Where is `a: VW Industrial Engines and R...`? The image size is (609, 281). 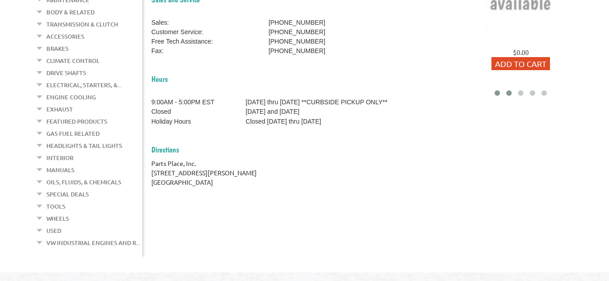
a: VW Industrial Engines and R... is located at coordinates (93, 243).